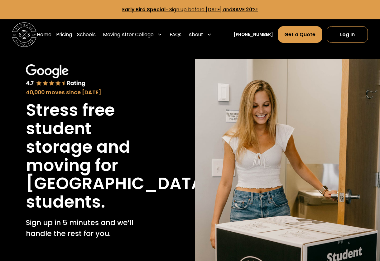 The image size is (380, 261). What do you see at coordinates (93, 228) in the screenshot?
I see `p: Sign up in 5 minutes and we’ll handle the rest for you.` at bounding box center [93, 228].